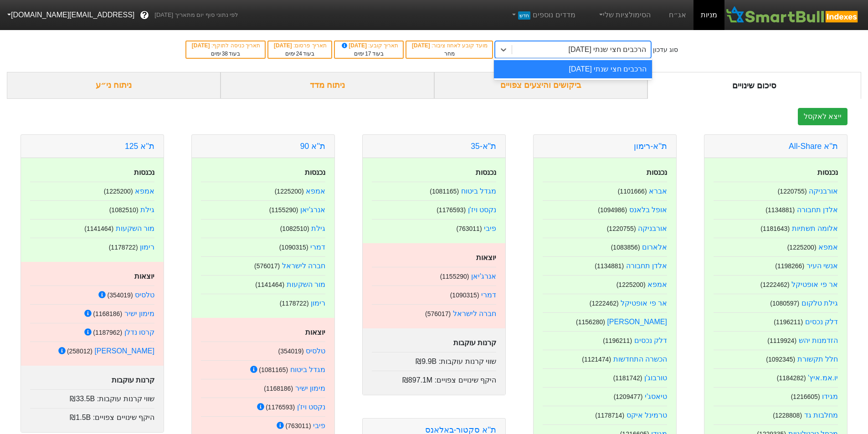 This screenshot has height=434, width=868. What do you see at coordinates (656, 377) in the screenshot?
I see `a: טורבוג'ן` at bounding box center [656, 377].